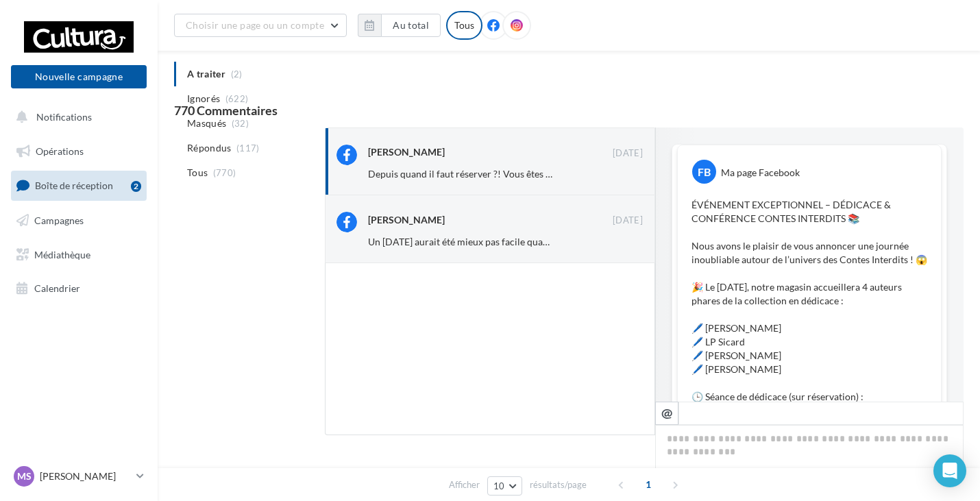 This screenshot has height=501, width=980. I want to click on span: (117), so click(248, 148).